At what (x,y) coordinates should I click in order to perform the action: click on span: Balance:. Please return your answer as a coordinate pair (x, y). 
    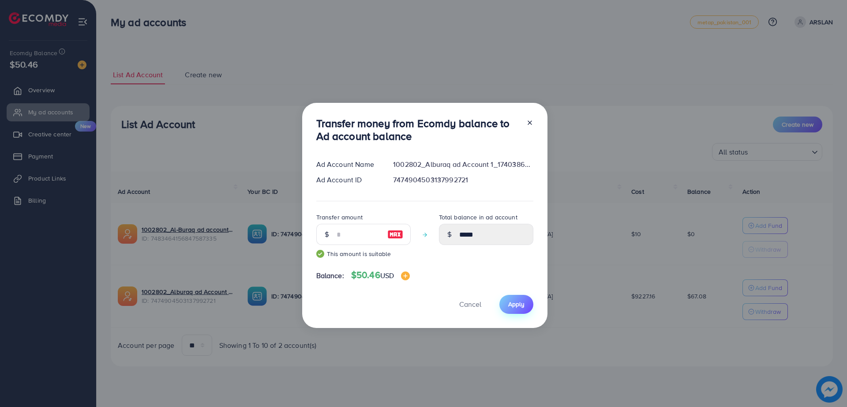
    Looking at the image, I should click on (330, 275).